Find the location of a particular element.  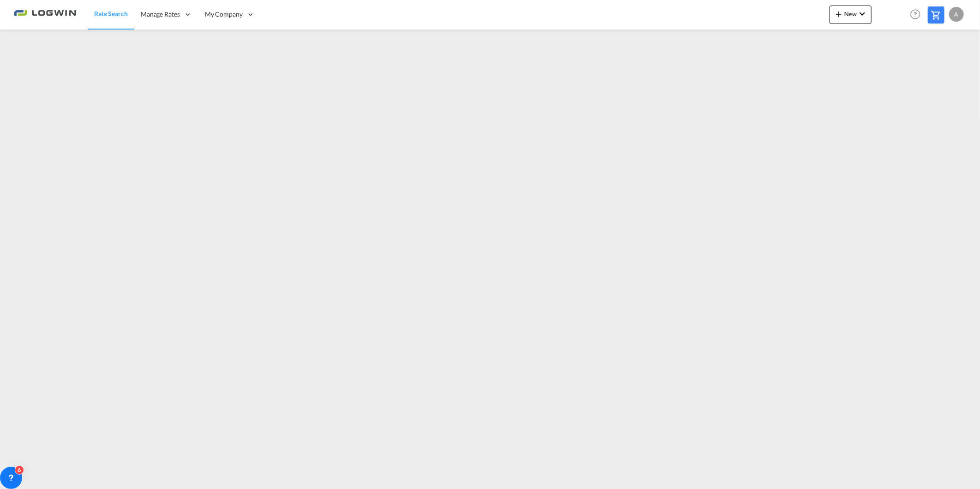

span: Manage Rates is located at coordinates (160, 14).